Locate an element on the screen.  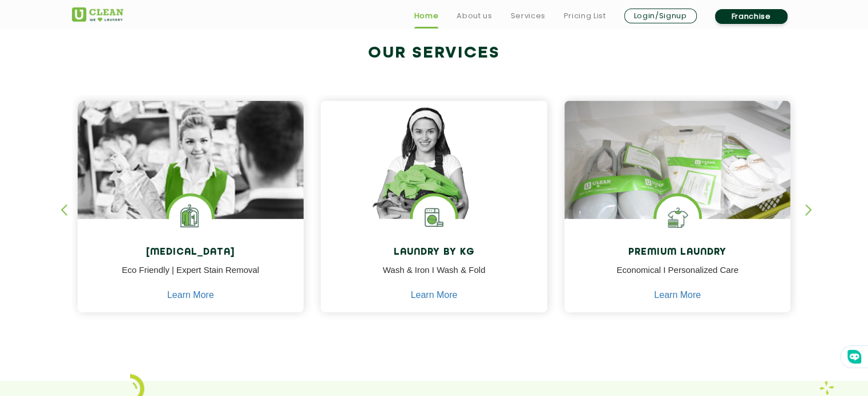
a: Franchise is located at coordinates (751, 17).